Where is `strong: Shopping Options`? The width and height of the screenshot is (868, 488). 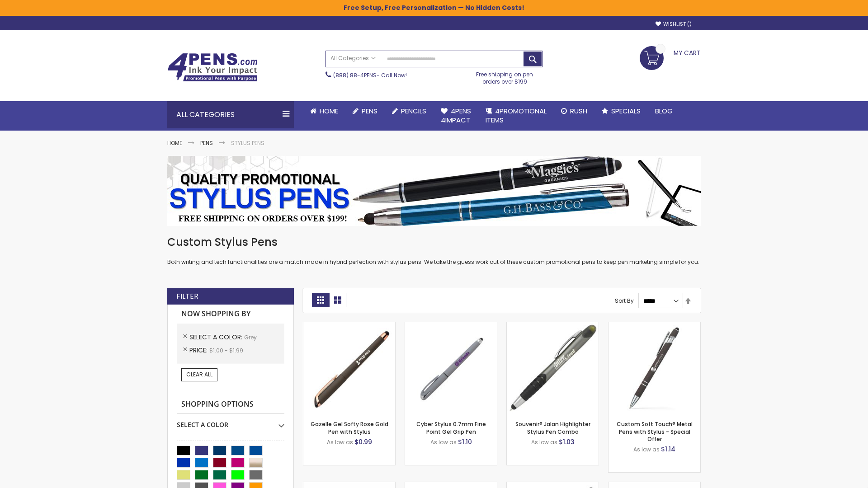
strong: Shopping Options is located at coordinates (231, 405).